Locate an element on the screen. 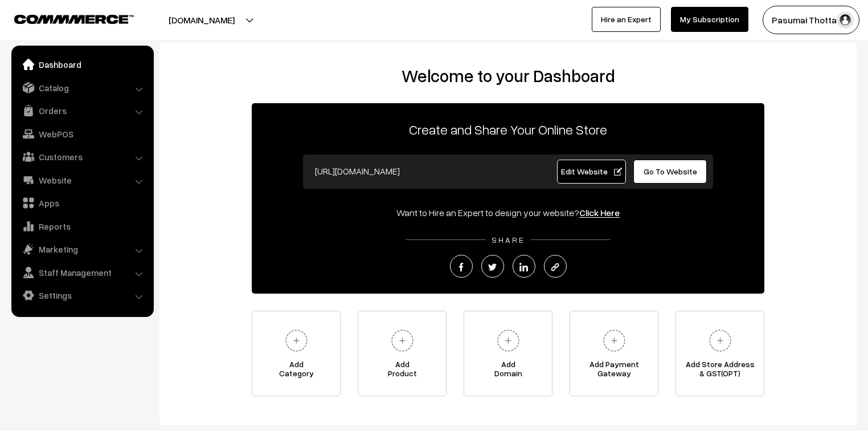 This screenshot has height=431, width=868. a: Catalog is located at coordinates (82, 88).